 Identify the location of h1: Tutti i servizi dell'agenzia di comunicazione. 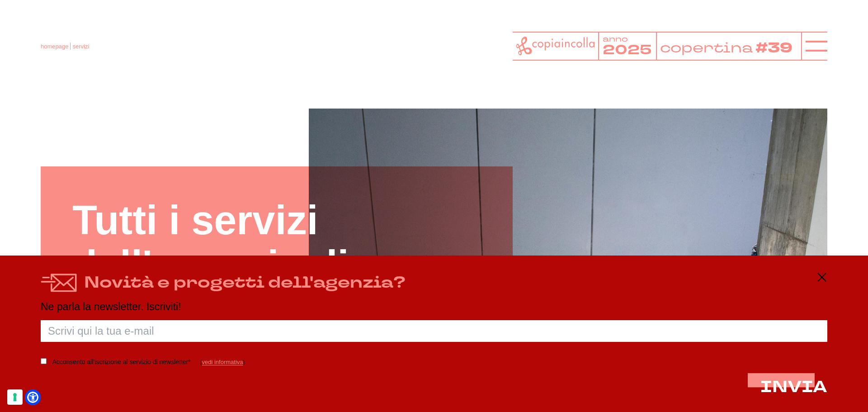
(277, 264).